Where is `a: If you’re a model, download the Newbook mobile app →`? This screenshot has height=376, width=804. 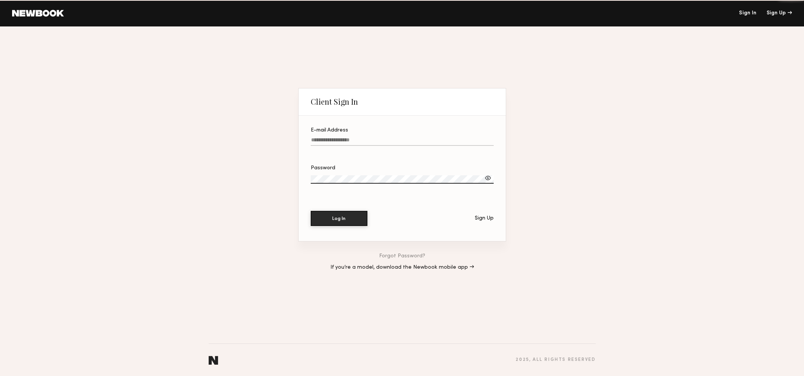
a: If you’re a model, download the Newbook mobile app → is located at coordinates (402, 267).